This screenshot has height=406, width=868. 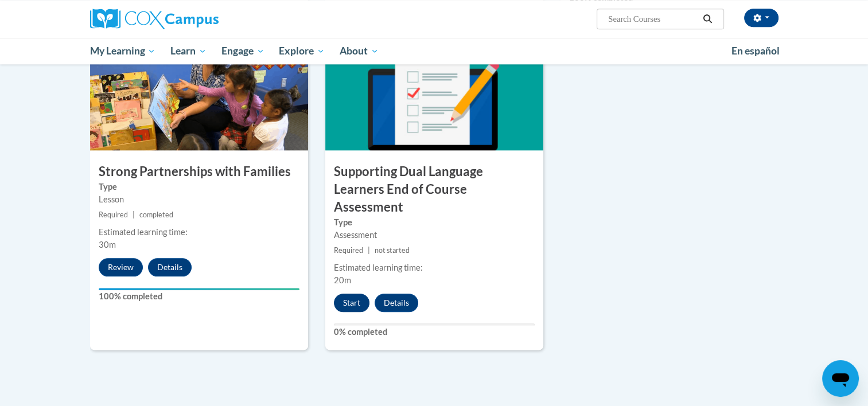 I want to click on h3: Supporting Dual Language Learners End of Course Assessment, so click(x=434, y=189).